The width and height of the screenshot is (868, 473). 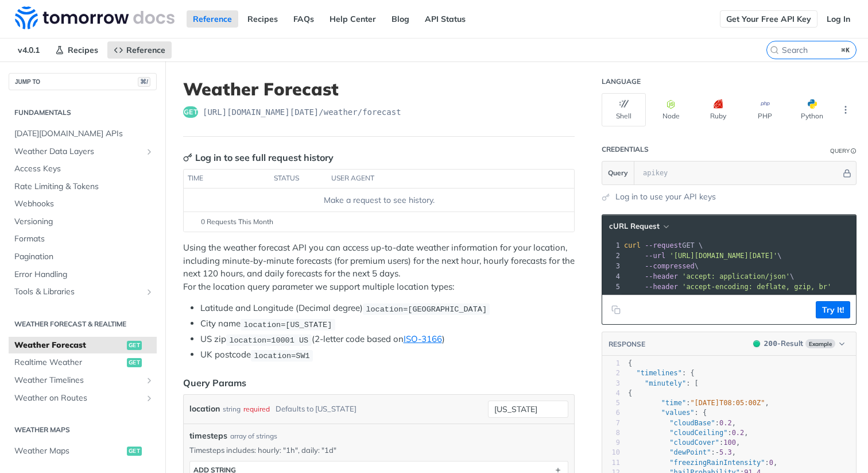 I want to click on span: Reference, so click(x=146, y=50).